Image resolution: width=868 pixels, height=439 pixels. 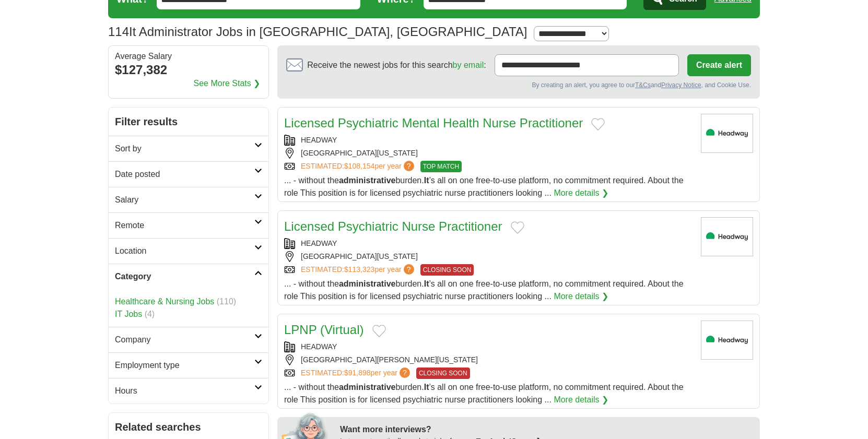 What do you see at coordinates (358, 167) in the screenshot?
I see `a: ESTIMATED:$108,154per year?` at bounding box center [358, 167].